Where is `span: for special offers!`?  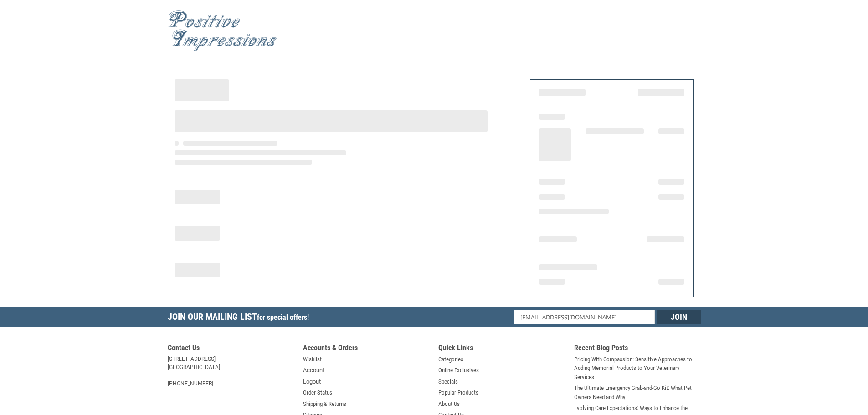 span: for special offers! is located at coordinates (283, 317).